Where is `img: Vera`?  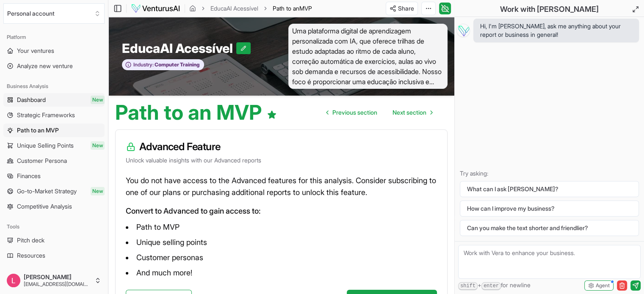
img: Vera is located at coordinates (463, 31).